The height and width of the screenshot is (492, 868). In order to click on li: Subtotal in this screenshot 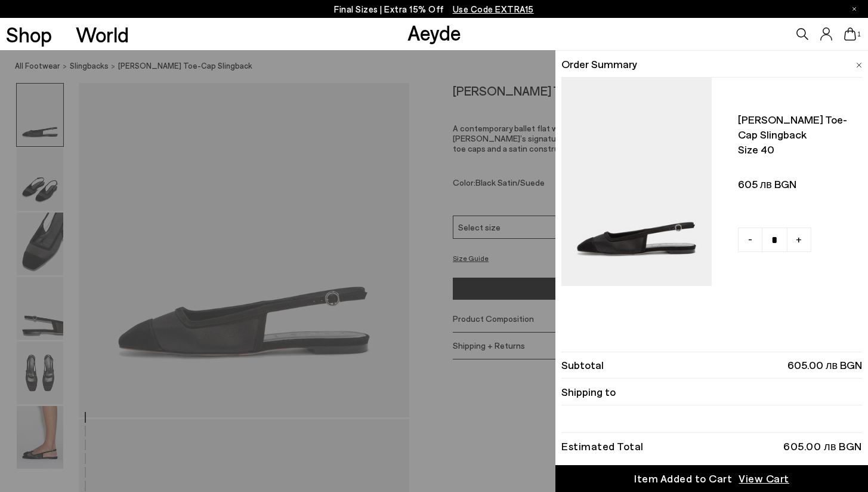, I will do `click(712, 364)`.